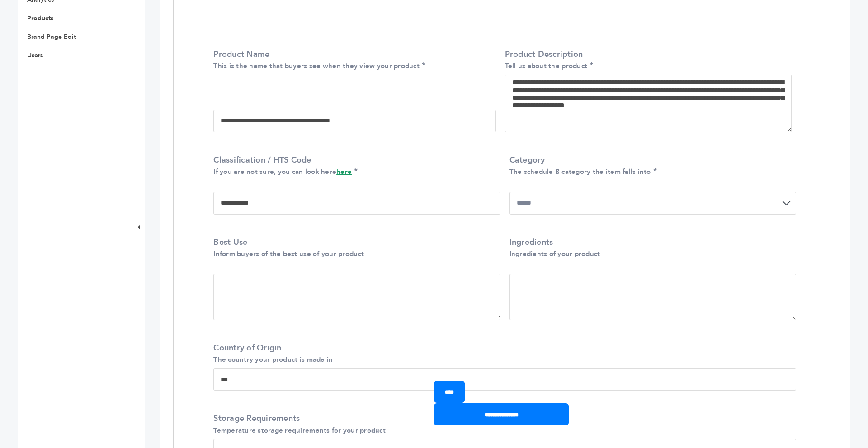 The height and width of the screenshot is (448, 868). I want to click on label: Ingredients, so click(650, 248).